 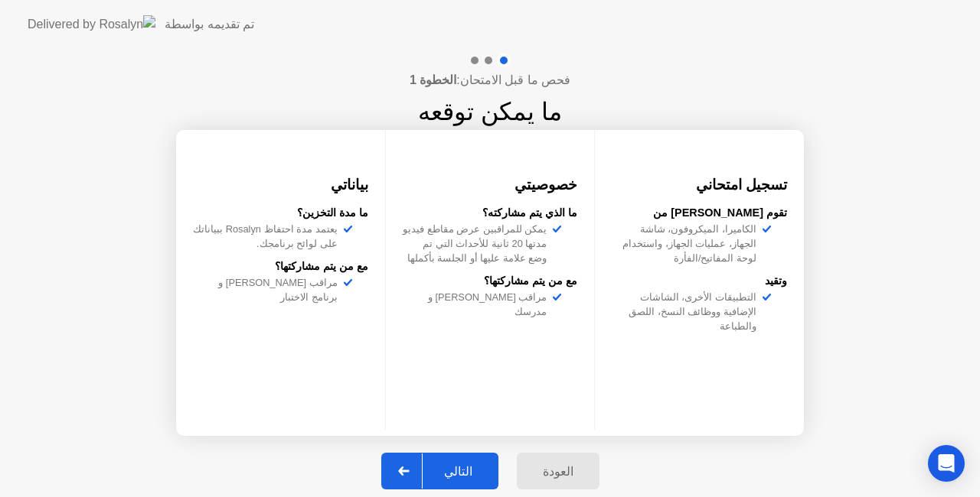 I want to click on h3: تسجيل امتحاني, so click(x=698, y=185).